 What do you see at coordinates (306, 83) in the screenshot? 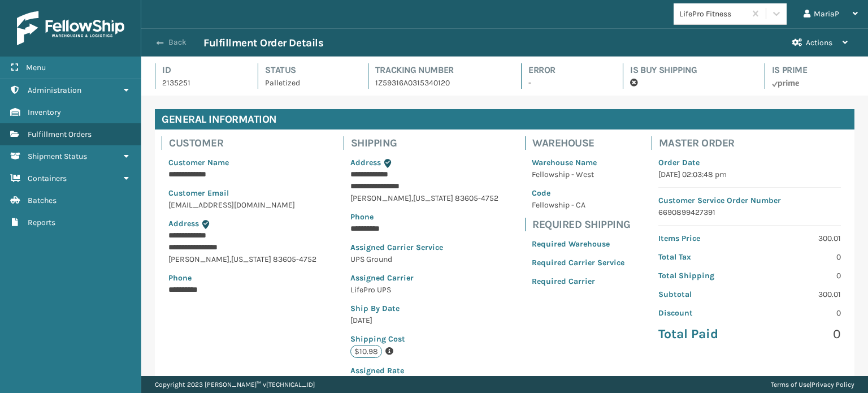
I see `p: Palletized` at bounding box center [306, 83].